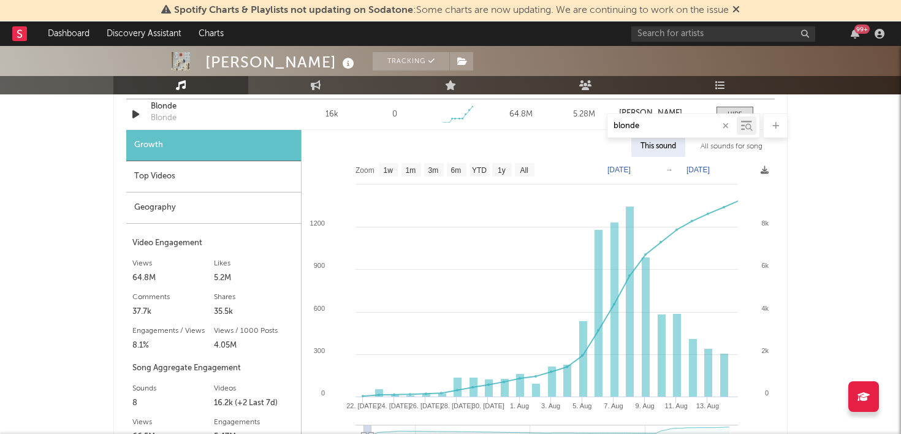  I want to click on text: 1y, so click(501, 170).